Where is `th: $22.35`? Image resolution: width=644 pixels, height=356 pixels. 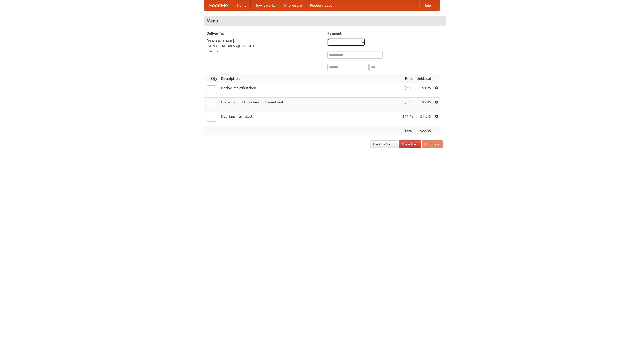 th: $22.35 is located at coordinates (424, 131).